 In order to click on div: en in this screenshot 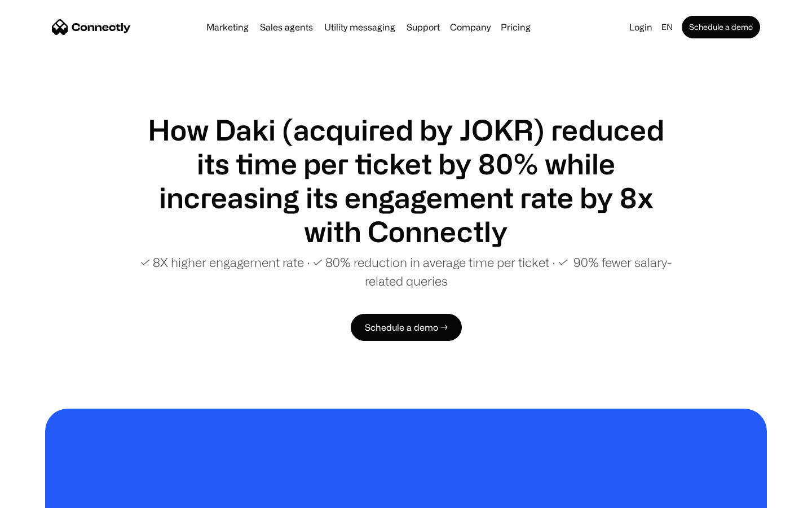, I will do `click(667, 27)`.